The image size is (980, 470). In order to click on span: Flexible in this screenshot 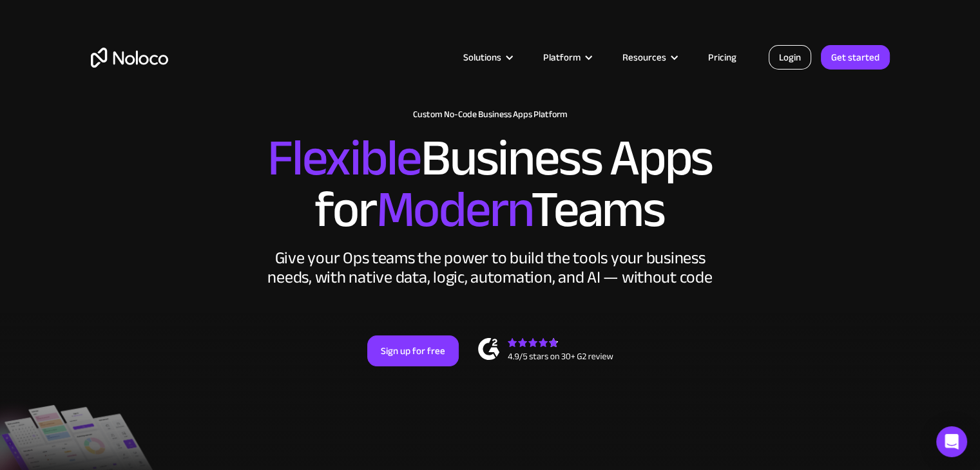, I will do `click(344, 158)`.